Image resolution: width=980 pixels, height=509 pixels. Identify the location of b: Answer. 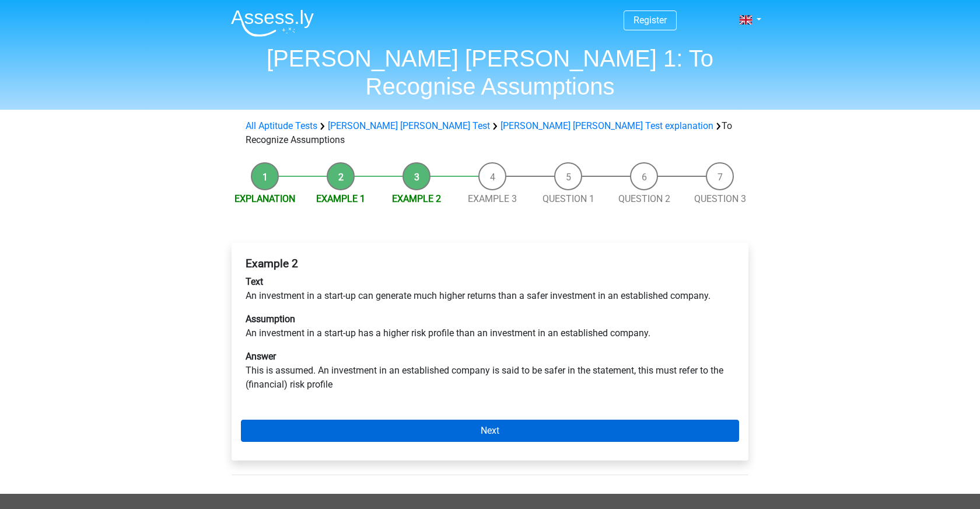
(261, 356).